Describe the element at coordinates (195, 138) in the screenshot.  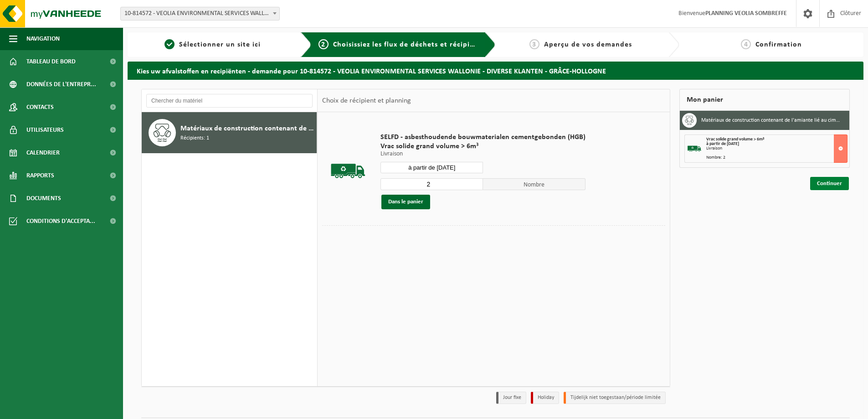
I see `span: Récipients: 1` at that location.